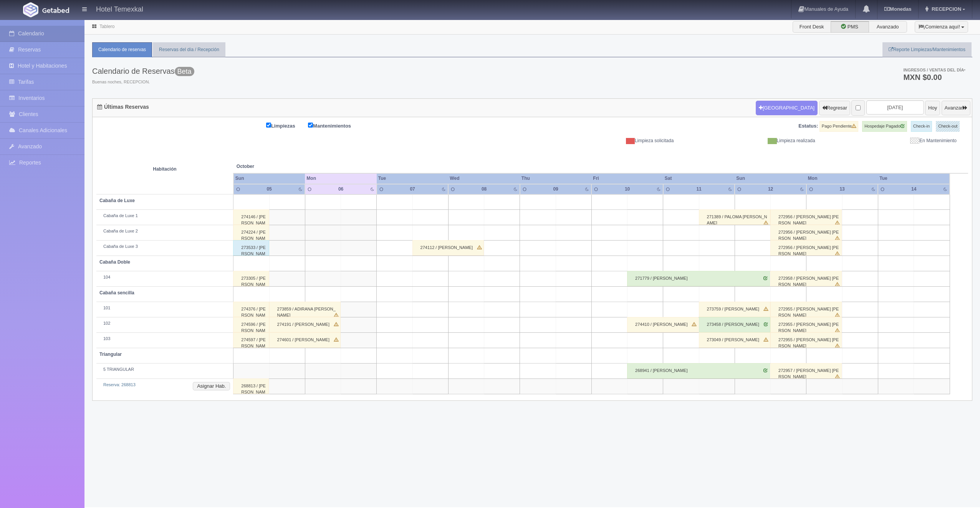 The width and height of the screenshot is (980, 508). What do you see at coordinates (700, 189) in the screenshot?
I see `div: 11` at bounding box center [700, 189].